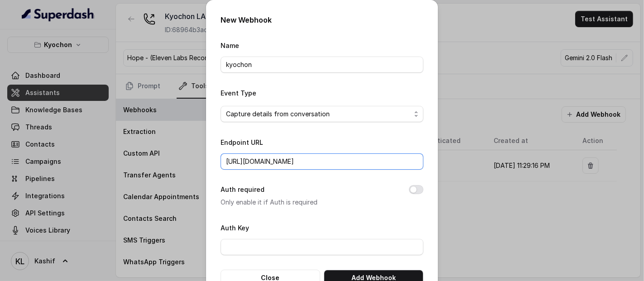  Describe the element at coordinates (238, 93) in the screenshot. I see `label: Event Type` at that location.